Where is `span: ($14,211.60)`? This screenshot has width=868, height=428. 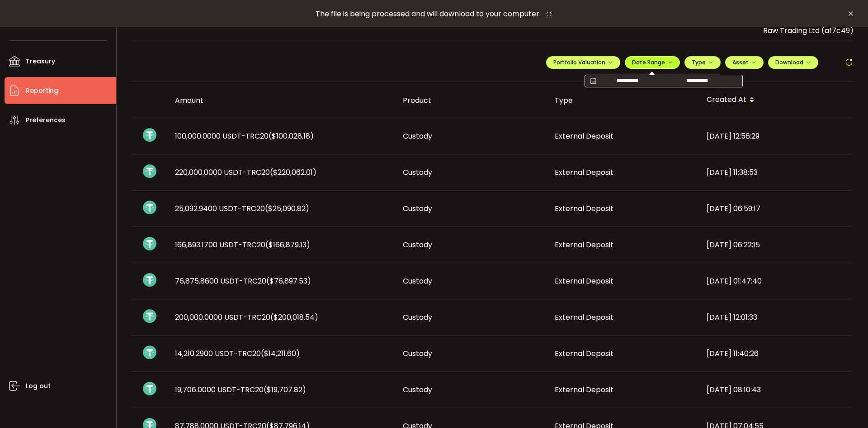 span: ($14,211.60) is located at coordinates (280, 353).